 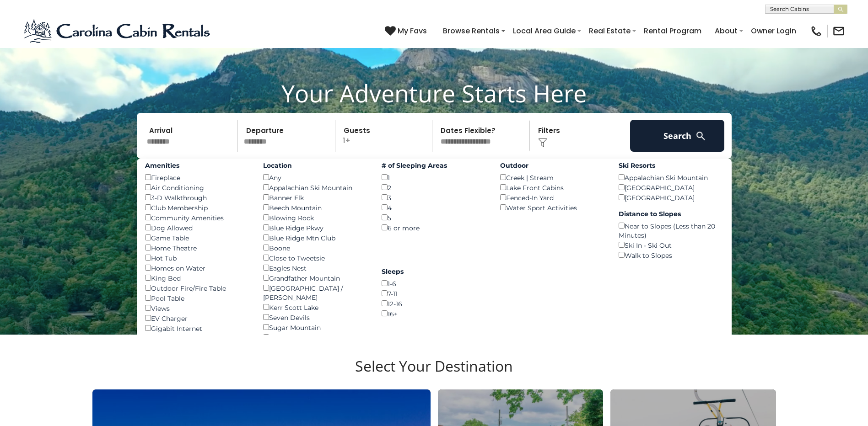 I want to click on div: Valle Crucis, so click(x=316, y=337).